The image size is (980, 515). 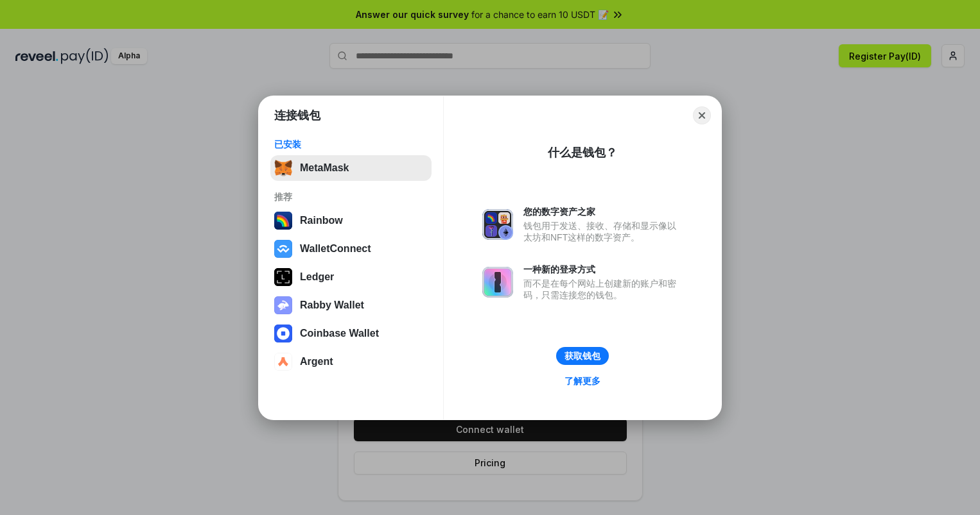 What do you see at coordinates (351, 197) in the screenshot?
I see `div: 推荐` at bounding box center [351, 197].